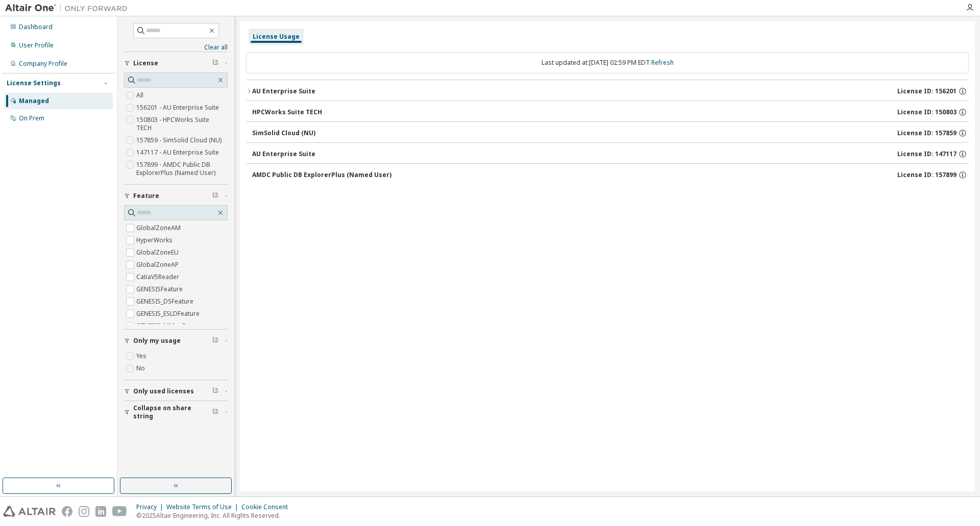 Image resolution: width=980 pixels, height=526 pixels. What do you see at coordinates (142, 368) in the screenshot?
I see `label: No` at bounding box center [142, 368].